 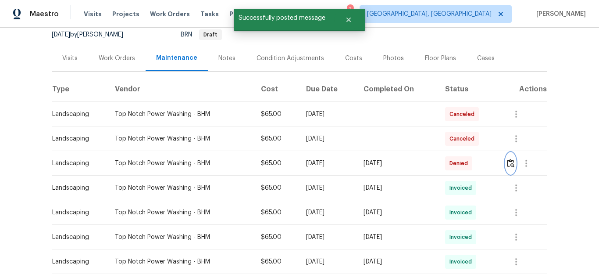 I want to click on span: Tasks, so click(x=210, y=14).